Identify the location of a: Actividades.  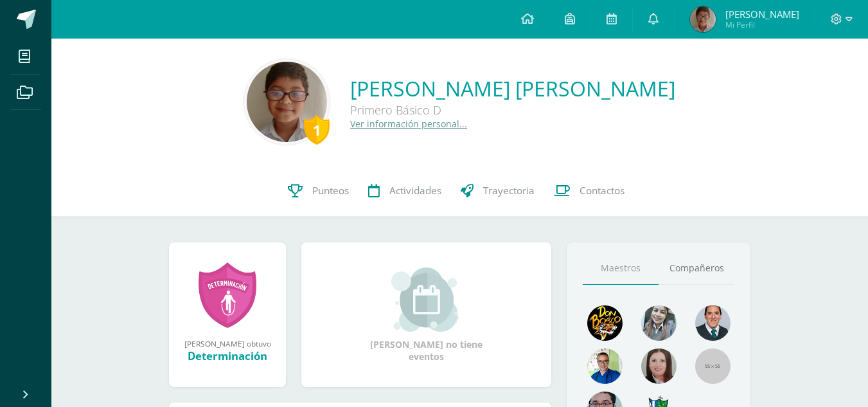
(405, 191).